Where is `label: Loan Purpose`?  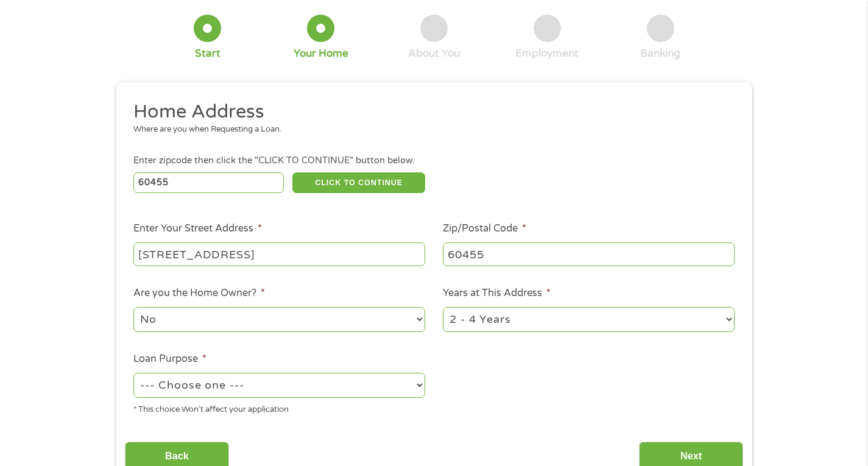
label: Loan Purpose is located at coordinates (170, 359).